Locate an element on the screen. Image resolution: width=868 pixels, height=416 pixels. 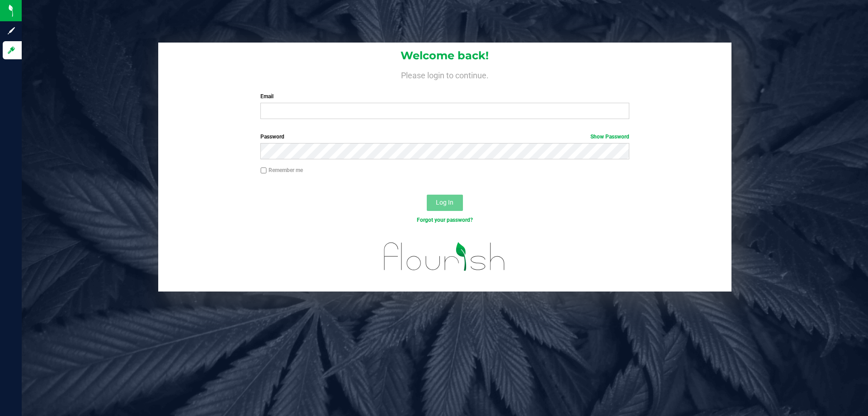
h4: Please login to continue. is located at coordinates (445, 74).